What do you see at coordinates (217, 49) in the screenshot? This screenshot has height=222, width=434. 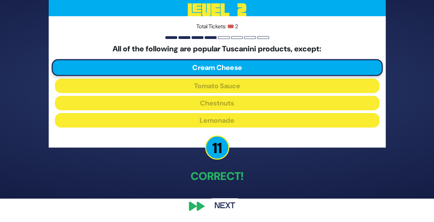 I see `h5: All of the following are popular Tuscanini products, except:` at bounding box center [217, 49].